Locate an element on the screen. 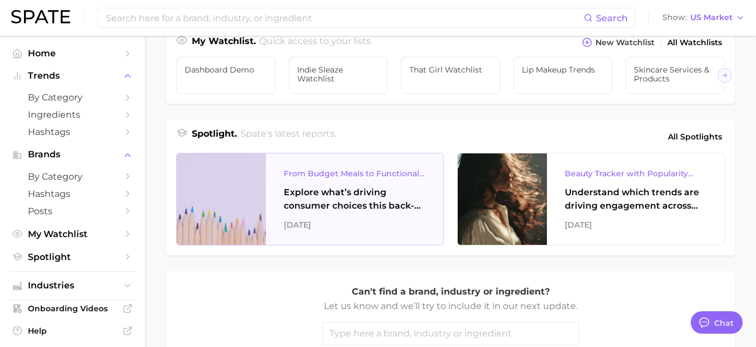 Image resolution: width=756 pixels, height=347 pixels. span: Spotlight is located at coordinates (72, 256).